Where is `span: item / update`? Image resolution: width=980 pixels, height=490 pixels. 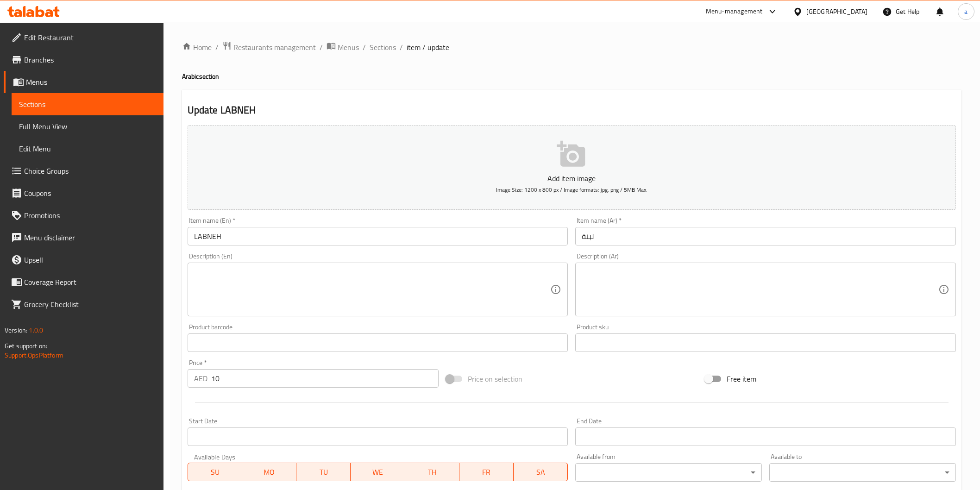 span: item / update is located at coordinates (428, 47).